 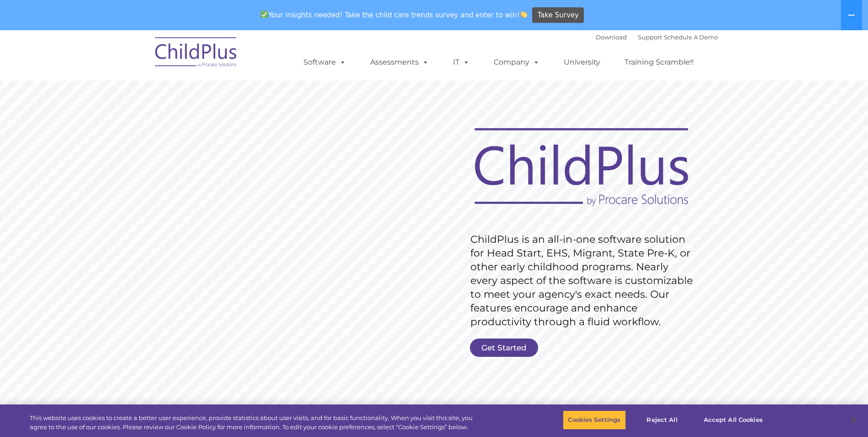 I want to click on a: IT, so click(x=461, y=62).